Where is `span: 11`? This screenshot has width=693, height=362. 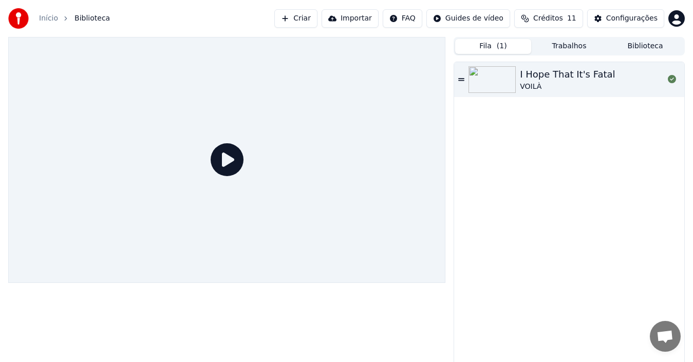
span: 11 is located at coordinates (572, 19).